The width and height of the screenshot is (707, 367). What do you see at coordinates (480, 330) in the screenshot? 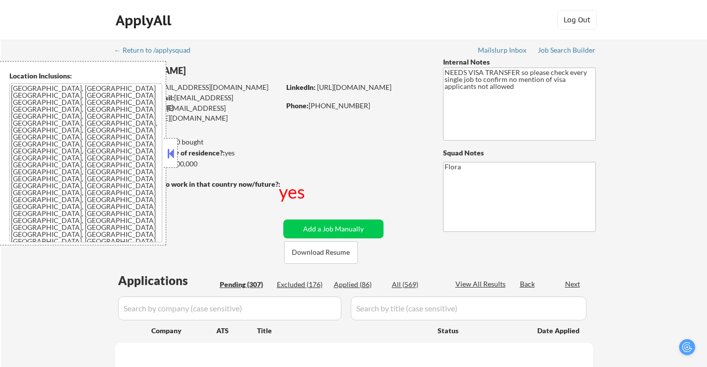
I see `div: Status` at bounding box center [480, 330].